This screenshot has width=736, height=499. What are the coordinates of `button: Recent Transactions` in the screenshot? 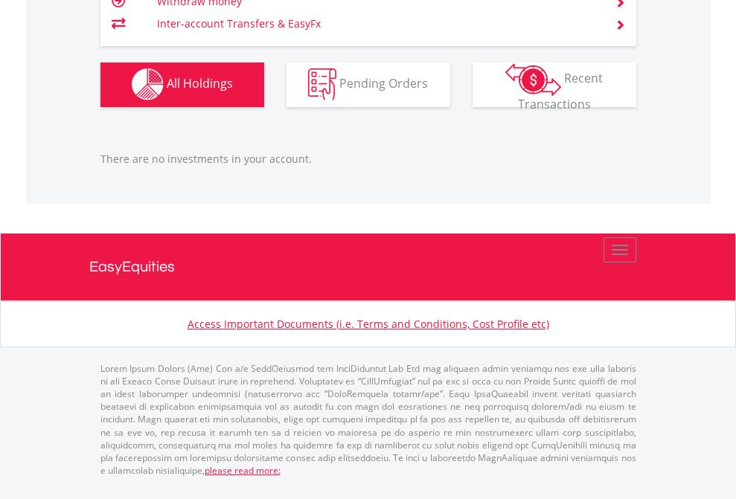 It's located at (554, 85).